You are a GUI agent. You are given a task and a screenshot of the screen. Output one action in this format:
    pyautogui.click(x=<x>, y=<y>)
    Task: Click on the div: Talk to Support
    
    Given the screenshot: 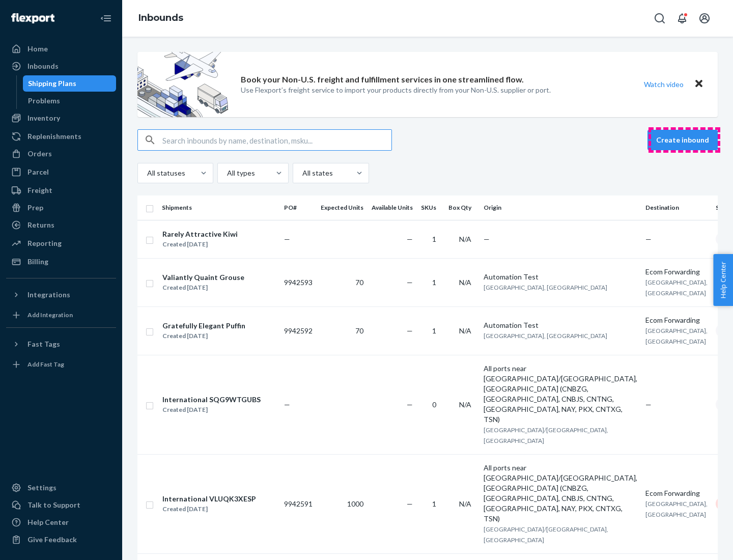 What is the action you would take?
    pyautogui.click(x=54, y=505)
    